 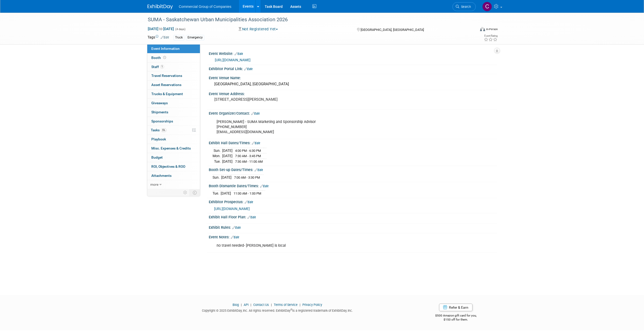 I want to click on td: Tags, so click(x=158, y=38).